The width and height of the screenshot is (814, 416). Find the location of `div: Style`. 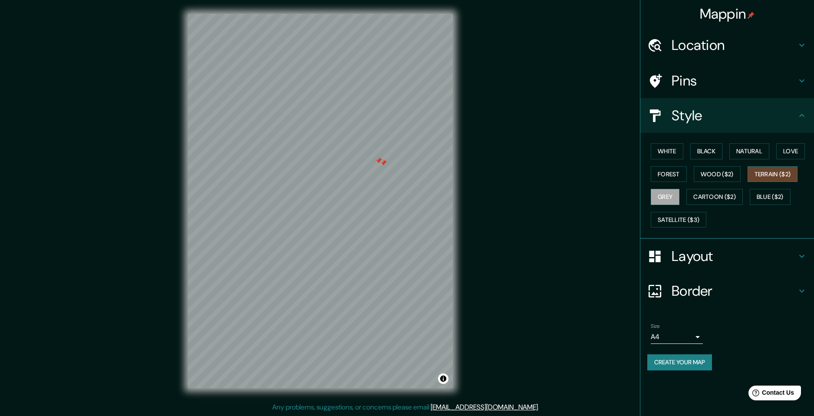

div: Style is located at coordinates (727, 115).